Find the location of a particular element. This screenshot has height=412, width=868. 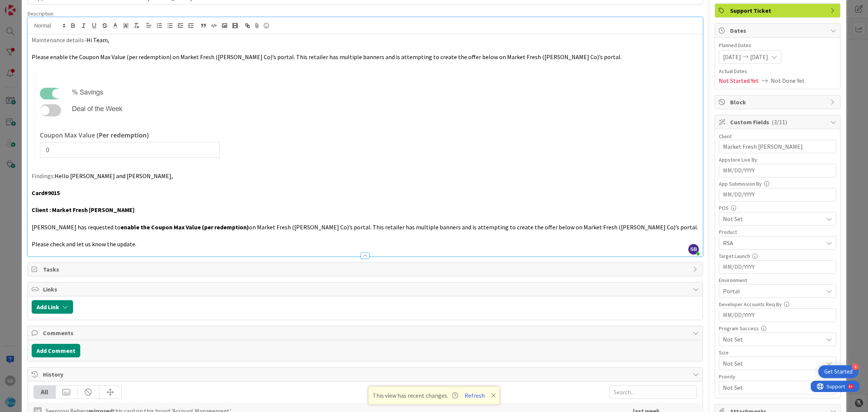

button: Refresh is located at coordinates (475, 396).